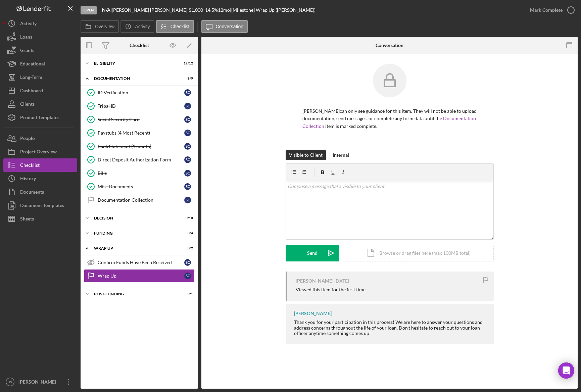  Describe the element at coordinates (40, 219) in the screenshot. I see `a: Sheets` at that location.